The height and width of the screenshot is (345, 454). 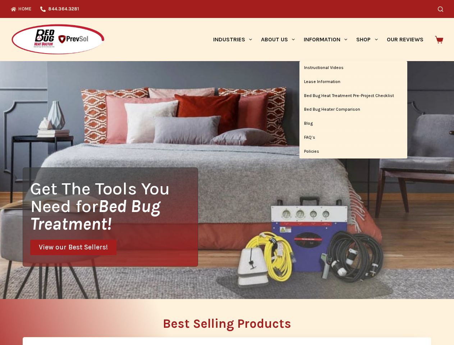 I want to click on span: View our Best Sellers!, so click(x=73, y=247).